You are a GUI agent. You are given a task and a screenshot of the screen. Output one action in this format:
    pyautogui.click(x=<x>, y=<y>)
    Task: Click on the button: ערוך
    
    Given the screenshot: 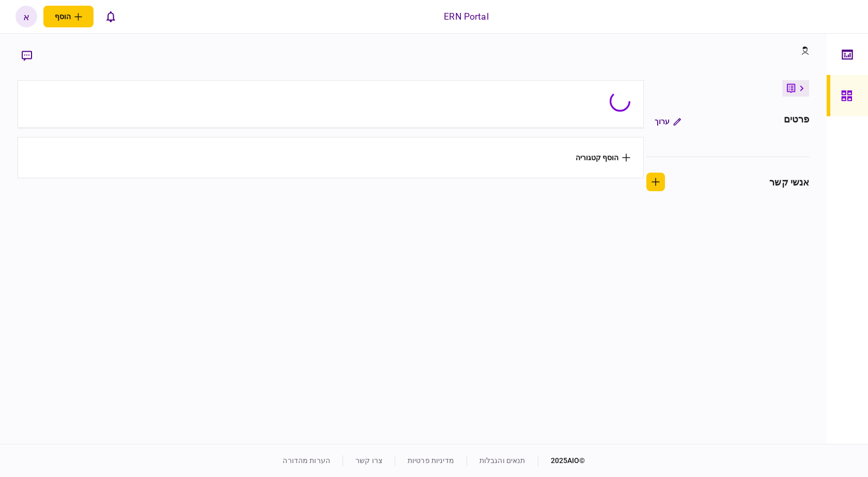 What is the action you would take?
    pyautogui.click(x=668, y=121)
    